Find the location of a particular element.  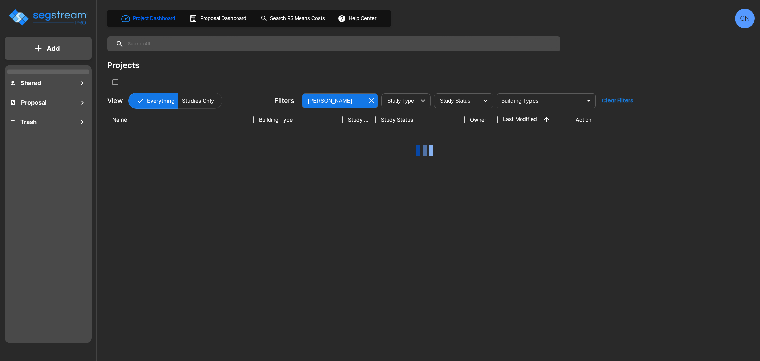

button: Clear Filters is located at coordinates (618, 101).